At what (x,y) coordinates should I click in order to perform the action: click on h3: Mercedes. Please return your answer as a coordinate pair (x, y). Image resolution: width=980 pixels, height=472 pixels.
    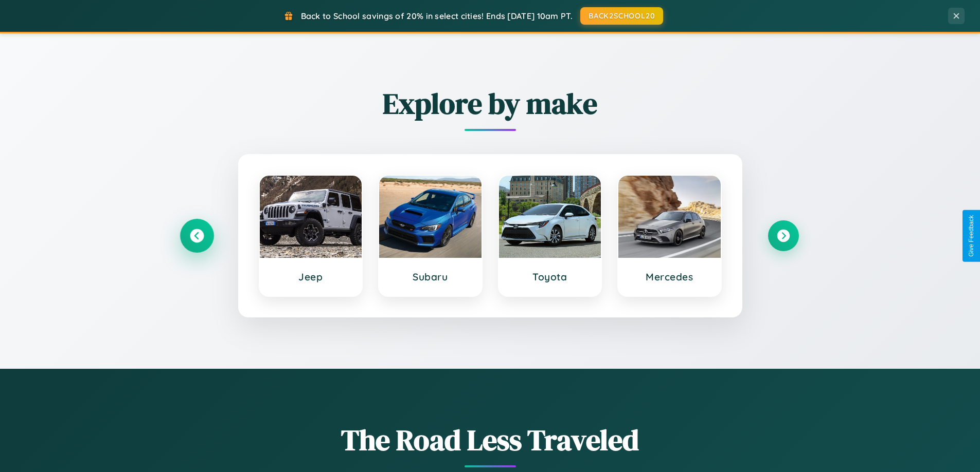
    Looking at the image, I should click on (669, 277).